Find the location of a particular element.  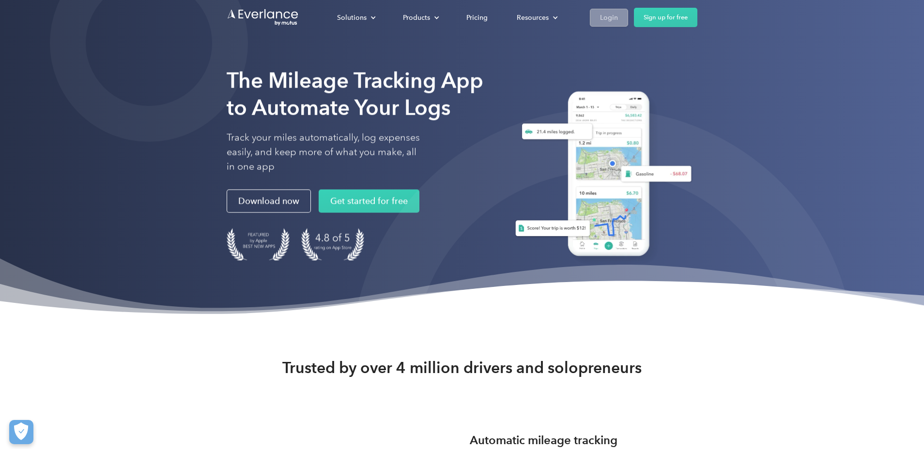

img: Everlance, mileage tracker app, expense tracking app is located at coordinates (600, 176).